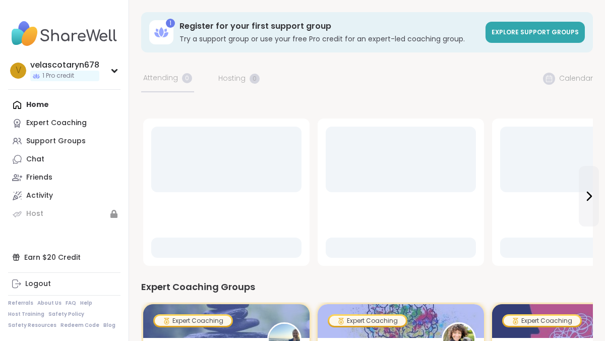 This screenshot has height=341, width=605. I want to click on a: Friends, so click(64, 177).